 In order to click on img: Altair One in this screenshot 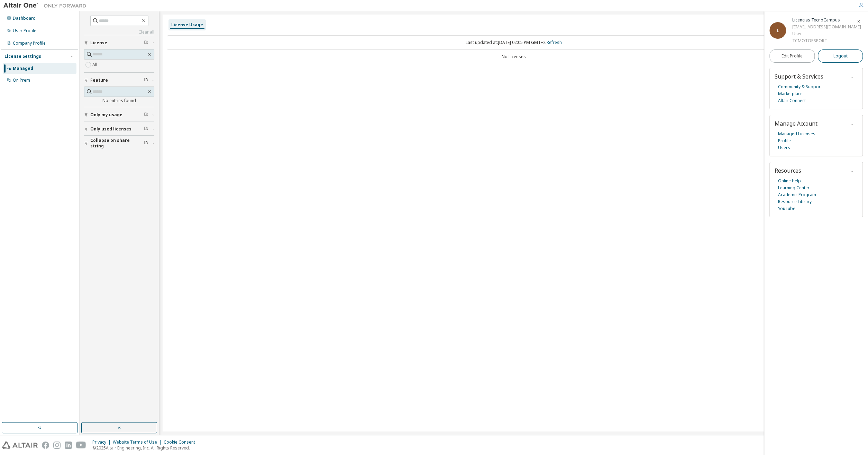, I will do `click(47, 5)`.